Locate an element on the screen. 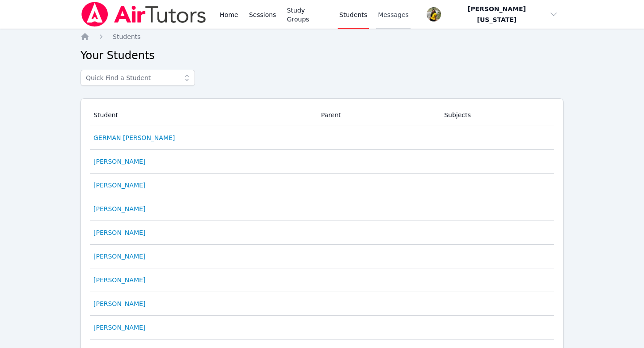 This screenshot has height=348, width=644. th: Subjects is located at coordinates (497, 115).